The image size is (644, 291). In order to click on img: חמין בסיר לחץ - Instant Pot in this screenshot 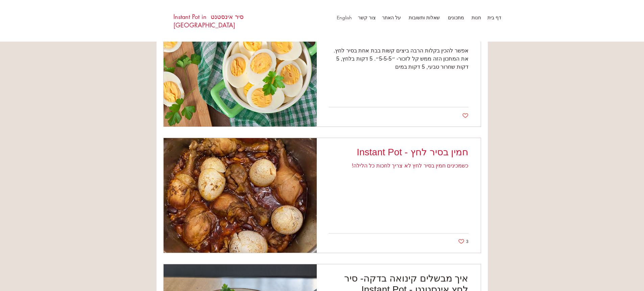, I will do `click(240, 195)`.